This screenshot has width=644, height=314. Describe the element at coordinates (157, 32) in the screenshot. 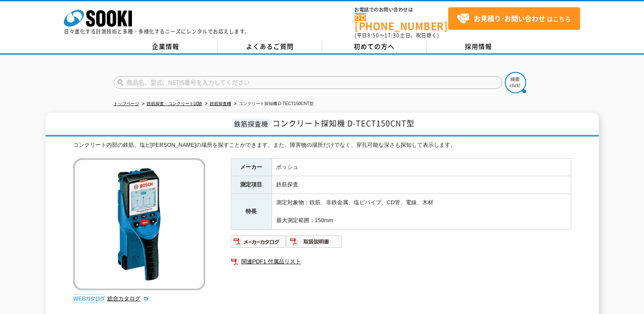

I see `p: 日々進化する計測技術と多種・多様化するニーズにレンタルでお応えします。` at that location.